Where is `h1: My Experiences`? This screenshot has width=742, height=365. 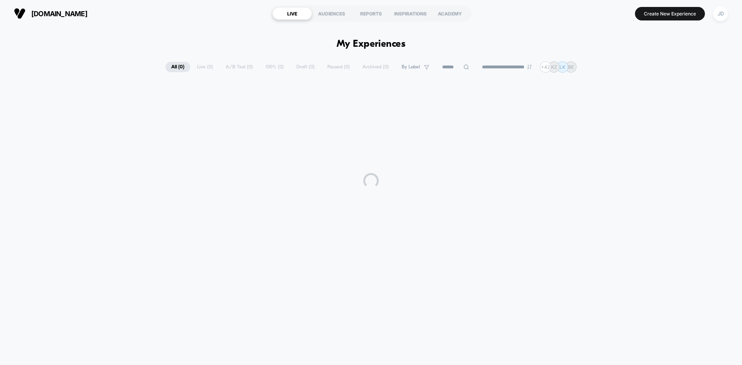 h1: My Experiences is located at coordinates (371, 44).